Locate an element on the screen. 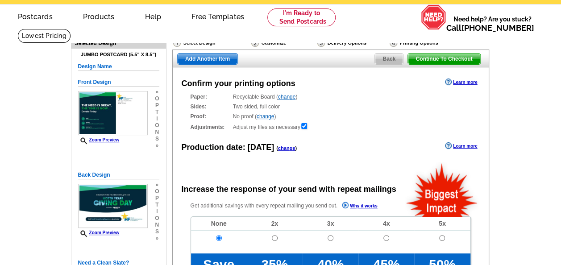 The width and height of the screenshot is (561, 265). td: 3x is located at coordinates (330, 224).